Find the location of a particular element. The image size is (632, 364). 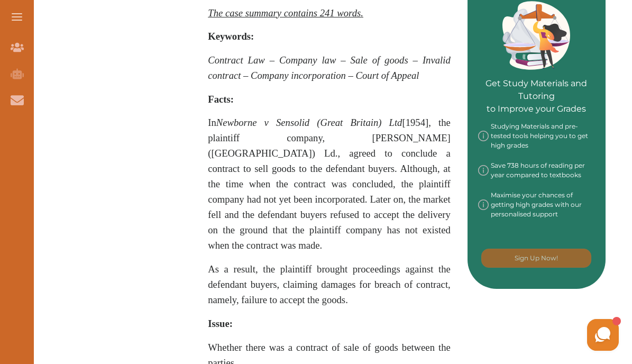

span: Issue: is located at coordinates (220, 323).